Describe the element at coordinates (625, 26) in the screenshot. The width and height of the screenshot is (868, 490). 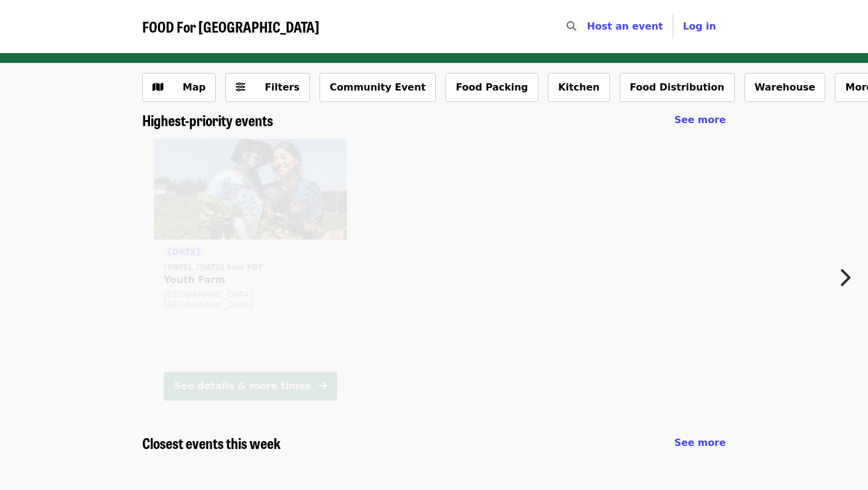
I see `span: Host an event` at that location.